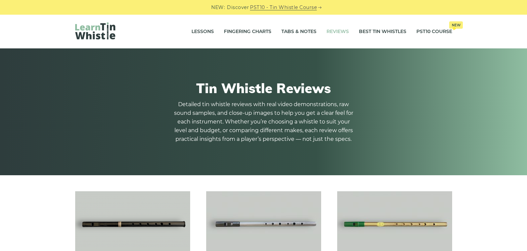  I want to click on a: Reviews, so click(338, 32).